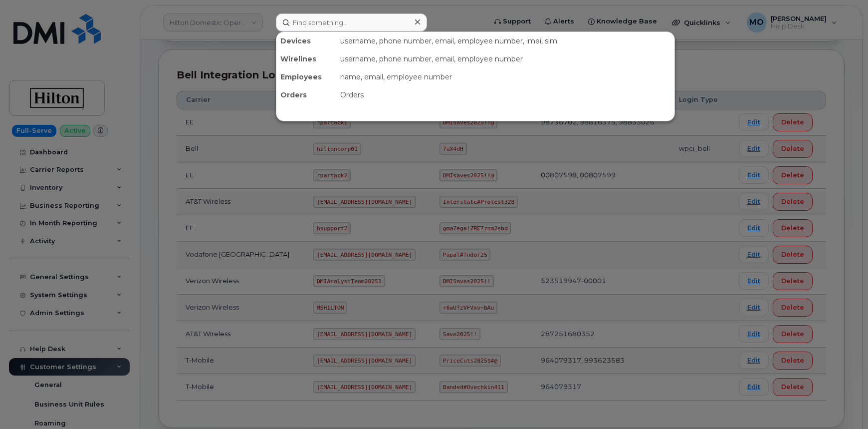 The width and height of the screenshot is (868, 429). Describe the element at coordinates (306, 77) in the screenshot. I see `div: Employees` at that location.